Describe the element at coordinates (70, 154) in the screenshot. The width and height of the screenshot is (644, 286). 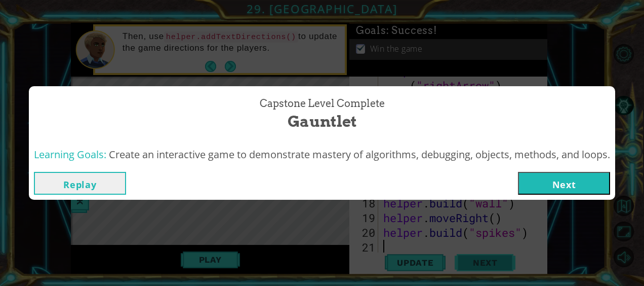
I see `span: Learning Goals:` at that location.